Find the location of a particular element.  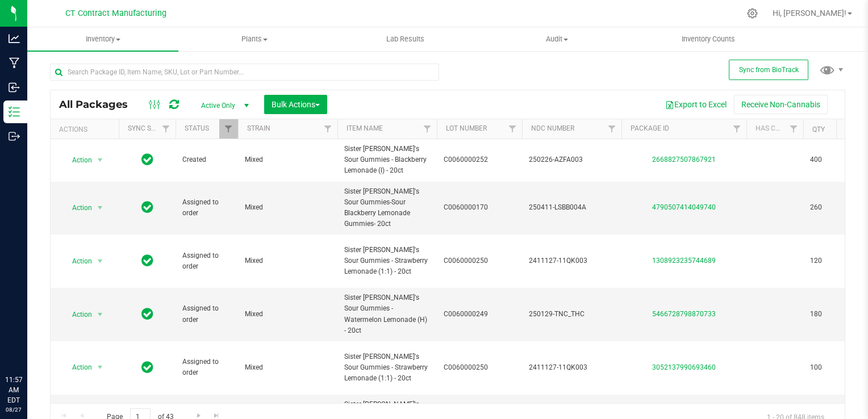

button: Receive Non-Cannabis is located at coordinates (781, 105).